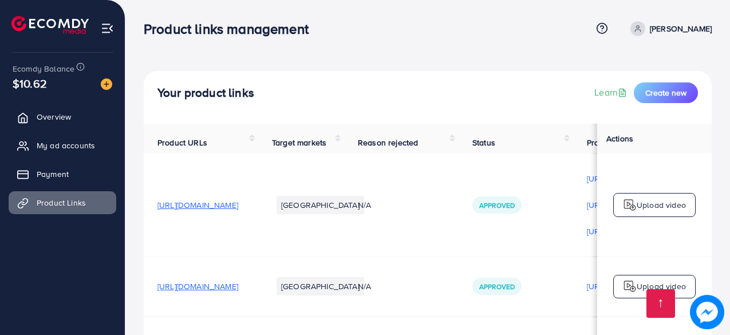 The height and width of the screenshot is (335, 730). Describe the element at coordinates (44, 69) in the screenshot. I see `span: Ecomdy Balance` at that location.